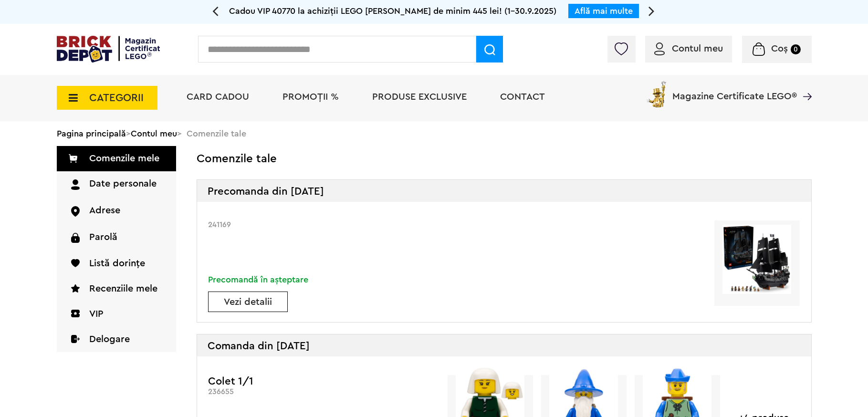  Describe the element at coordinates (117, 184) in the screenshot. I see `a: Date personale` at that location.